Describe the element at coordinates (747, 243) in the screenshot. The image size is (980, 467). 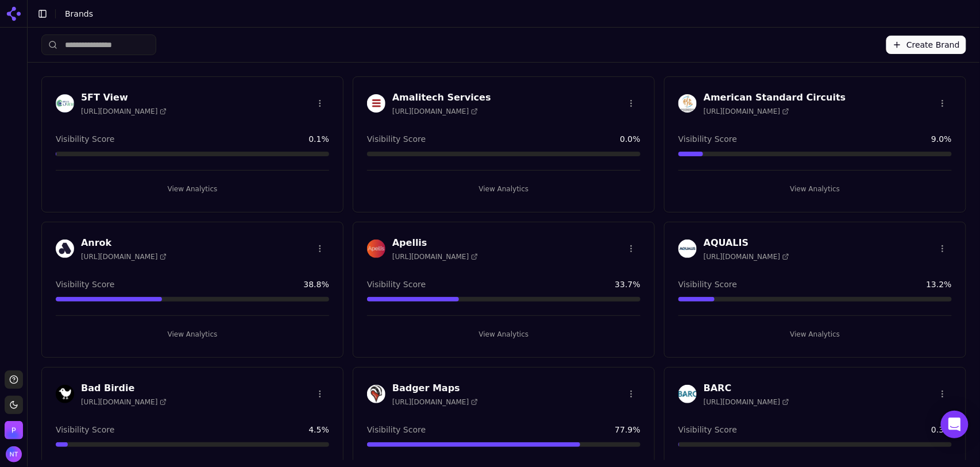
I see `h3: AQUALIS` at that location.